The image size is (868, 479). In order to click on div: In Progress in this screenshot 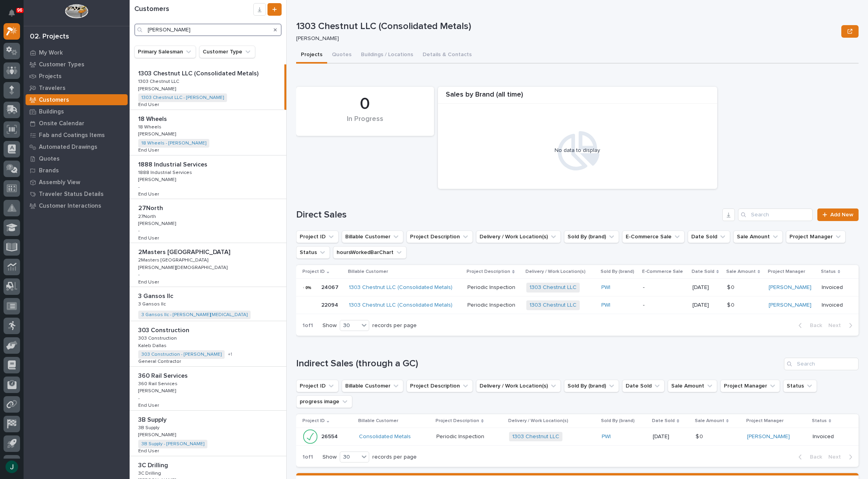, I will do `click(365, 123)`.